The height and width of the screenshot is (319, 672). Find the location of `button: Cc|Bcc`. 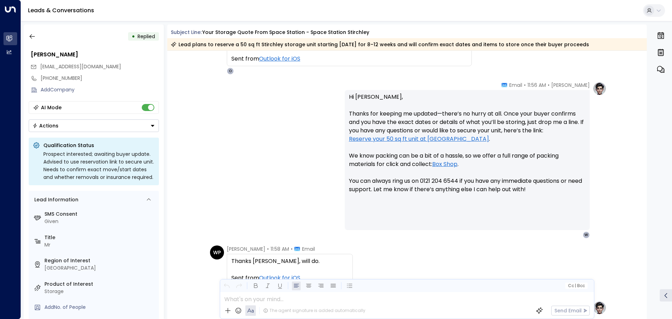

button: Cc|Bcc is located at coordinates (576, 286).